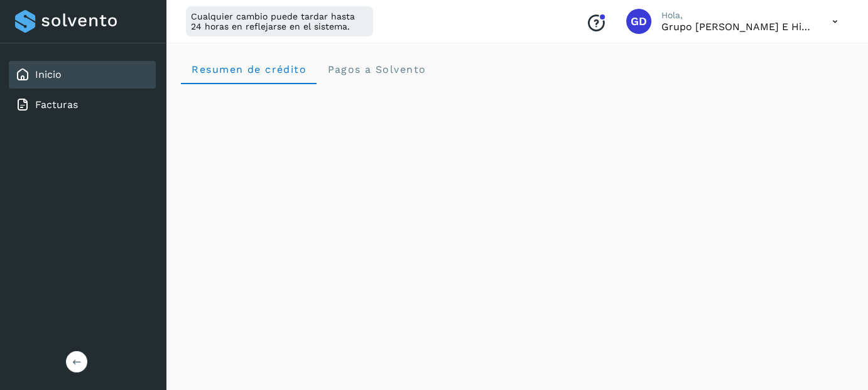 The image size is (868, 390). I want to click on span: Pagos a Solvento, so click(376, 69).